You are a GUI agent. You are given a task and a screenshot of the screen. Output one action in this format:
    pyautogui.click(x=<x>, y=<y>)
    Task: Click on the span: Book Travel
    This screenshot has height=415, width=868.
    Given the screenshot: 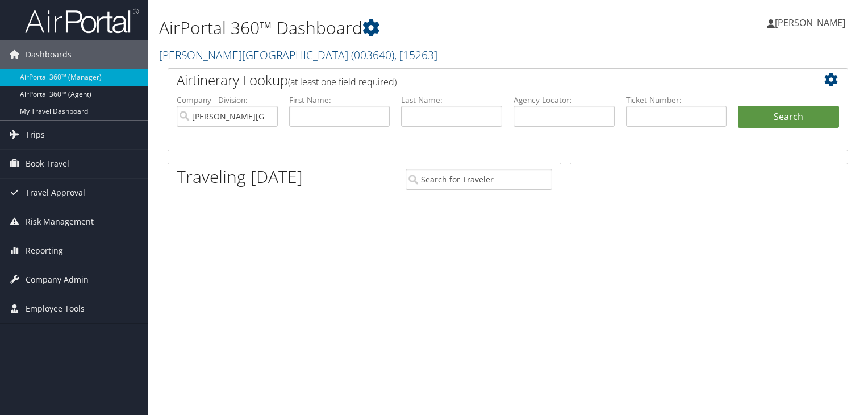 What is the action you would take?
    pyautogui.click(x=47, y=164)
    